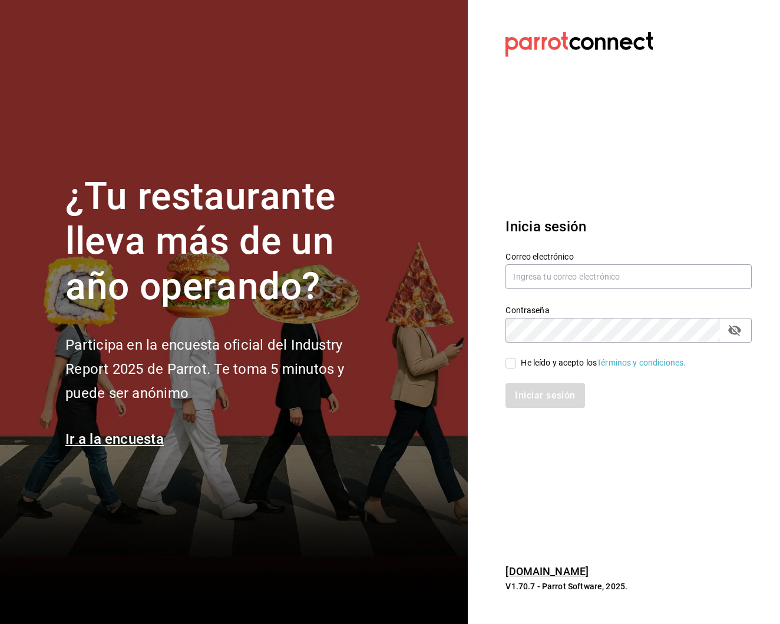  Describe the element at coordinates (628, 227) in the screenshot. I see `h3: Inicia sesión` at that location.